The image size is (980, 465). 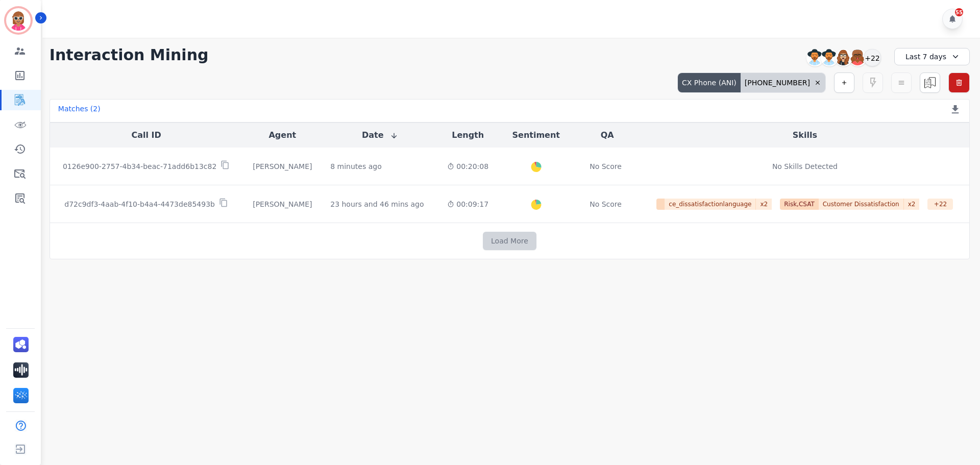 I want to click on button: Call ID, so click(x=146, y=136).